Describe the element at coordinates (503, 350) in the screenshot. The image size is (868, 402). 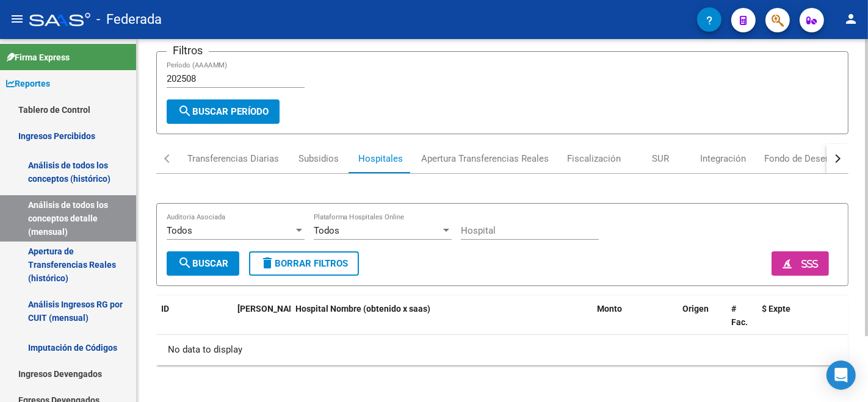
I see `div: No data to display` at that location.